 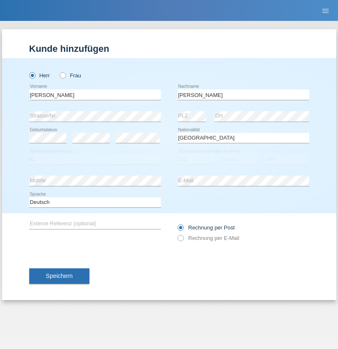 What do you see at coordinates (206, 227) in the screenshot?
I see `label: Rechnung per Post` at bounding box center [206, 227].